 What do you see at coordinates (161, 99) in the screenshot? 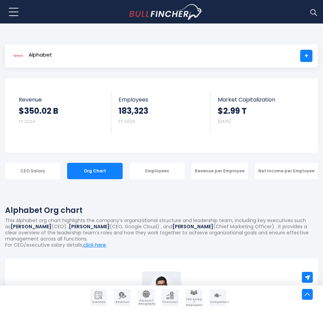
I see `span: Employees` at bounding box center [161, 99].